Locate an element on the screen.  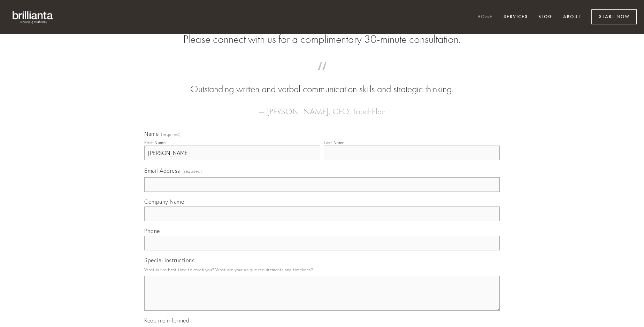
a: Blog is located at coordinates (545, 17).